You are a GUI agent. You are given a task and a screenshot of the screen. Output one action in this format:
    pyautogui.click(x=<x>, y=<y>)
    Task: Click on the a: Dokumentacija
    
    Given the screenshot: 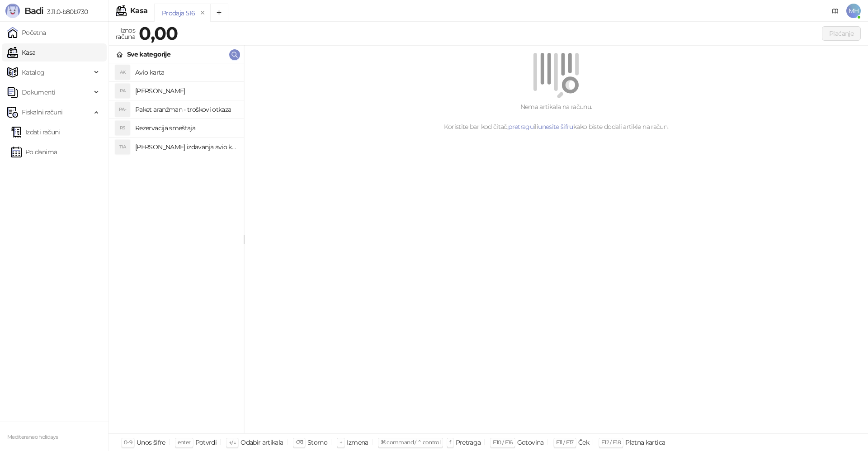 What is the action you would take?
    pyautogui.click(x=836, y=11)
    